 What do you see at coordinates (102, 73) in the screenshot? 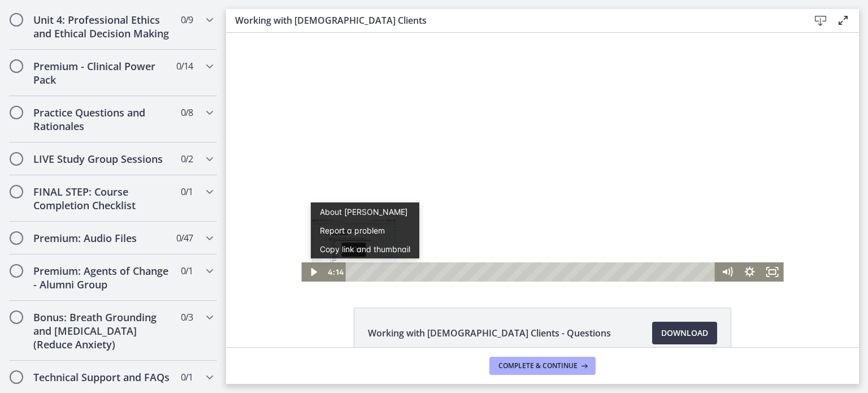
I see `h2: Premium - Clinical Power Pack` at bounding box center [102, 73].